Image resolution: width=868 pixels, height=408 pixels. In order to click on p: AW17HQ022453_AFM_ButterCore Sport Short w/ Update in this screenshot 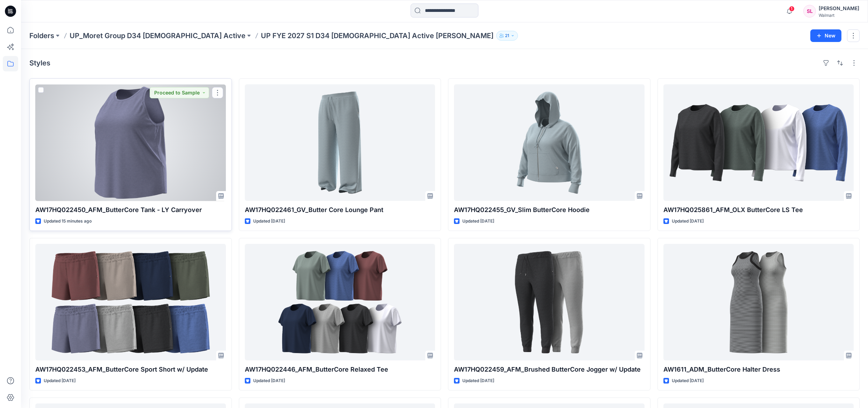, I will do `click(130, 369)`.